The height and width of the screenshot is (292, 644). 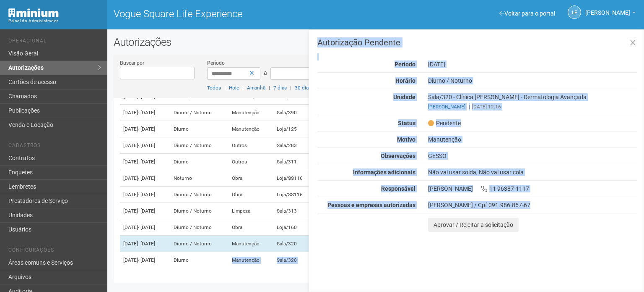 I want to click on td: Sala/313, so click(x=295, y=211).